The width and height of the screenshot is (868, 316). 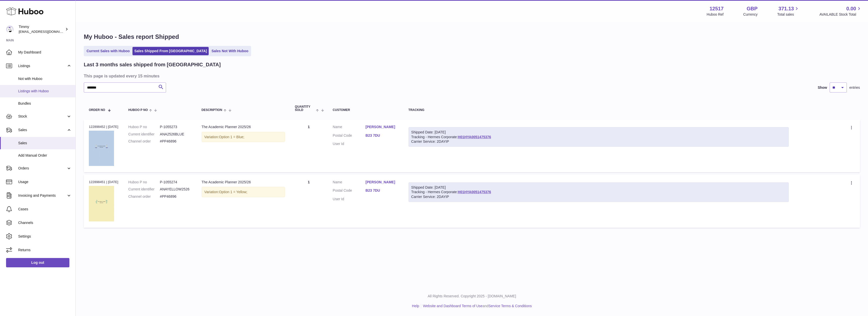 I want to click on div: Customer, so click(x=366, y=110).